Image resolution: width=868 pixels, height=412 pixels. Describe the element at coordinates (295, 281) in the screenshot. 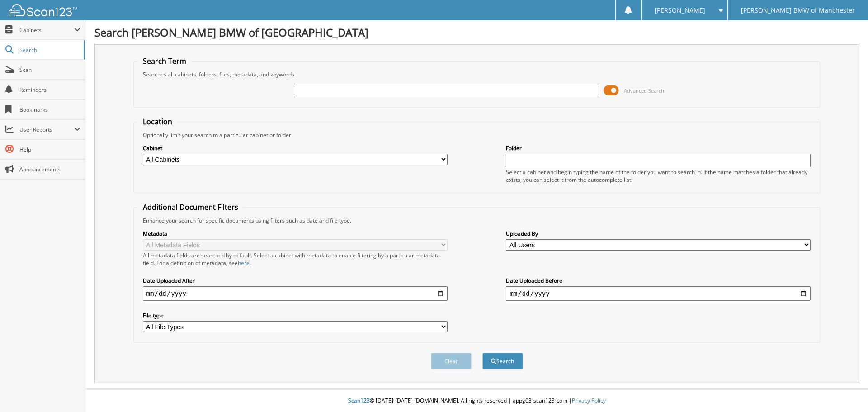

I see `label: Date Uploaded After` at that location.